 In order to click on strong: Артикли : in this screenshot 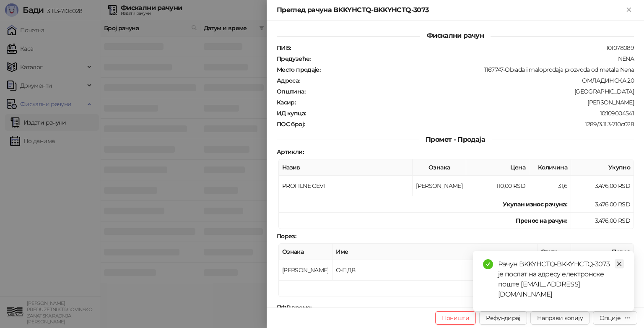, I will do `click(290, 152)`.